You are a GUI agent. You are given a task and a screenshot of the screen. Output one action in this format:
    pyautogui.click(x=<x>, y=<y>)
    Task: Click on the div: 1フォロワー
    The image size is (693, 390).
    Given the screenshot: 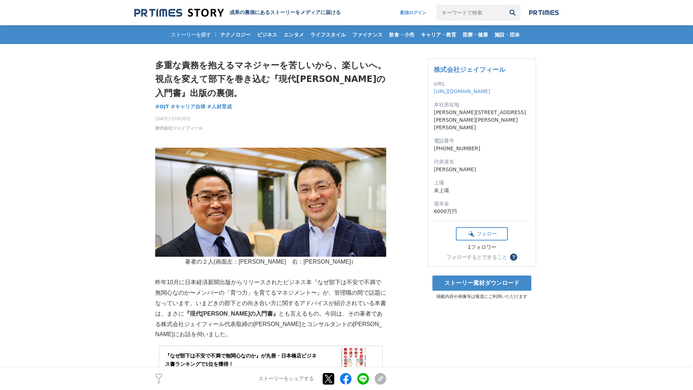 What is the action you would take?
    pyautogui.click(x=482, y=247)
    